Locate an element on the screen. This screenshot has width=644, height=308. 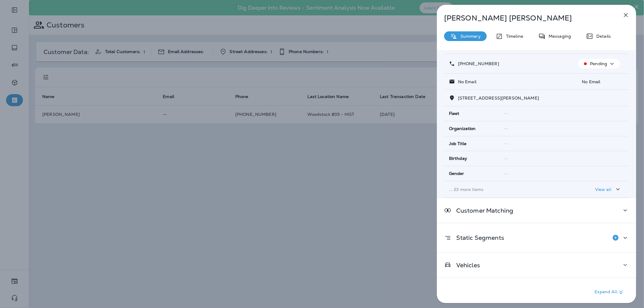
button: Expand All is located at coordinates (610, 293).